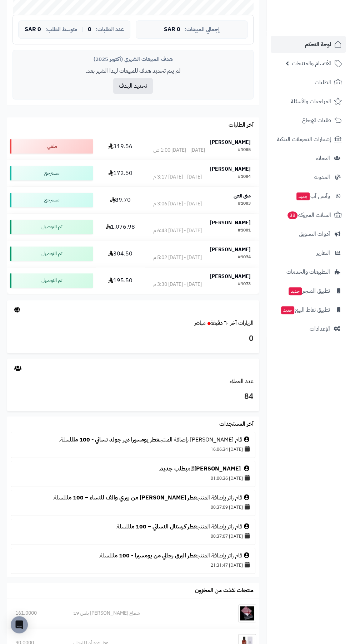 The height and width of the screenshot is (644, 350). I want to click on h3: آخر المستجدات, so click(236, 424).